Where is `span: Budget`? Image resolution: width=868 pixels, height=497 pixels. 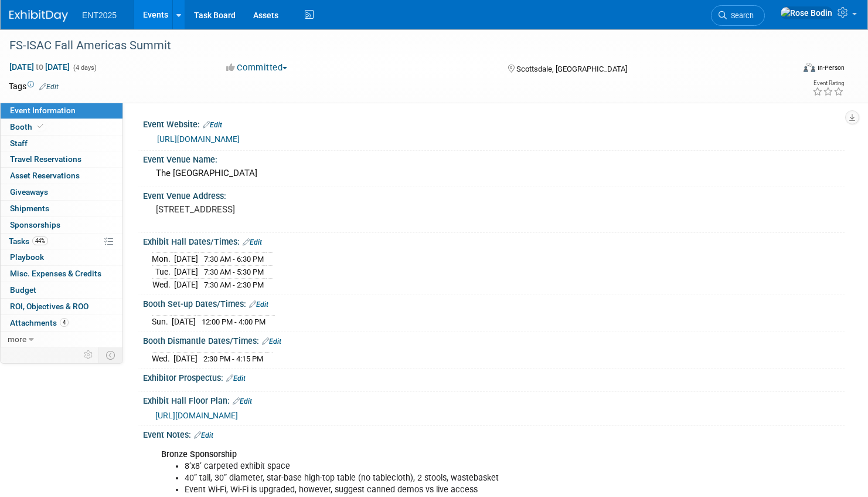 span: Budget is located at coordinates (23, 290).